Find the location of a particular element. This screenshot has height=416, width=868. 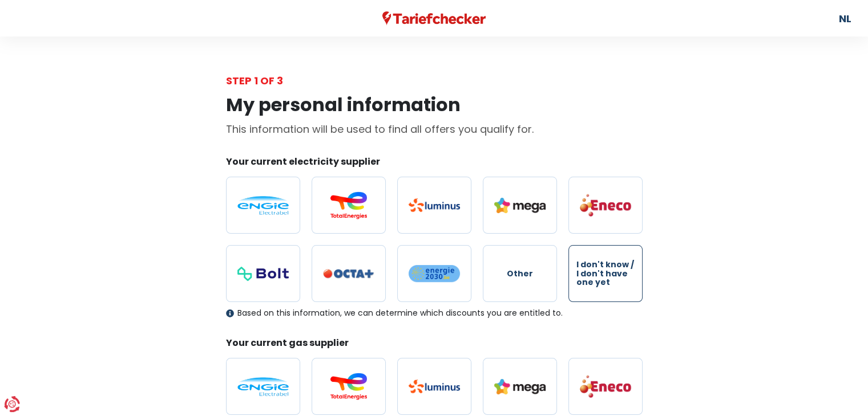

font: Other is located at coordinates (520, 274).